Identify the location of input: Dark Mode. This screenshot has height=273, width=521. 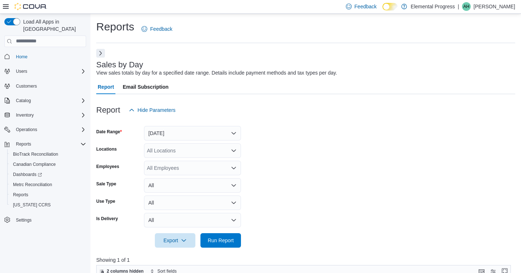
(390, 7).